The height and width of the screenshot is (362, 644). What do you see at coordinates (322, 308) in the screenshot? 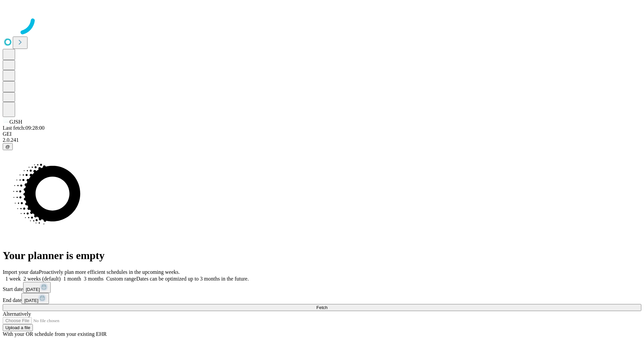
I see `span: Fetch` at bounding box center [322, 308].